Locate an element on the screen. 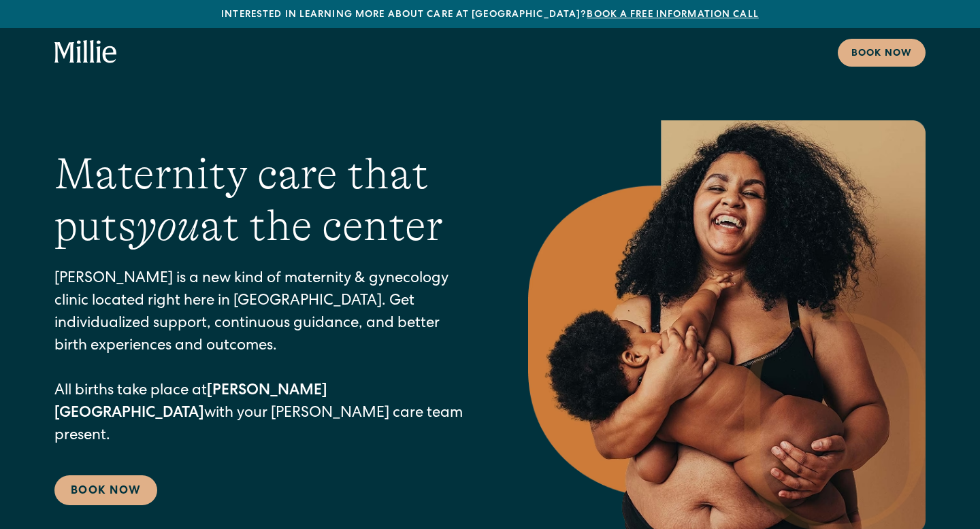 This screenshot has width=980, height=529. a: Book a free information call is located at coordinates (672, 15).